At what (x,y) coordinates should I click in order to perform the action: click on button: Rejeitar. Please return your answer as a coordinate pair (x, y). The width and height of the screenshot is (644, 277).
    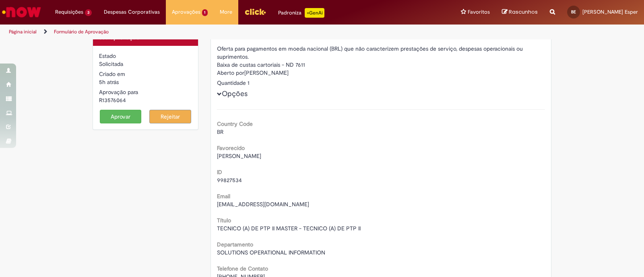
    Looking at the image, I should click on (170, 117).